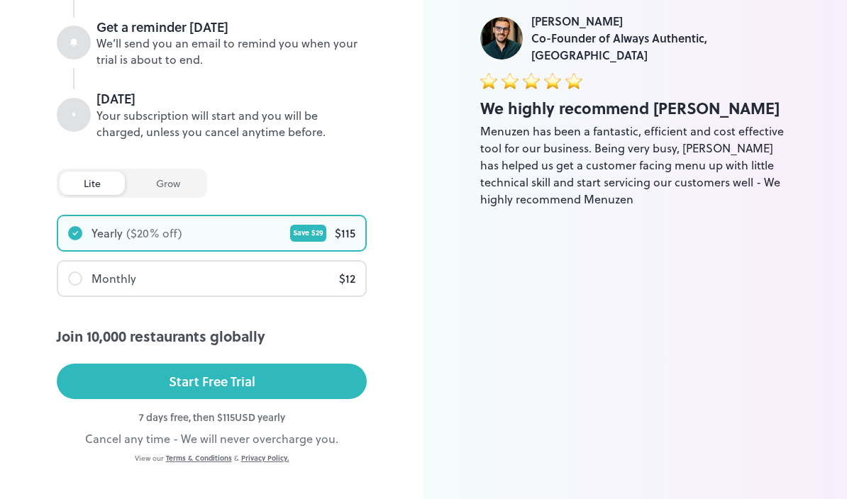 The image size is (847, 499). I want to click on div: We’ll send you an email to remind you when your trial is about to end., so click(231, 52).